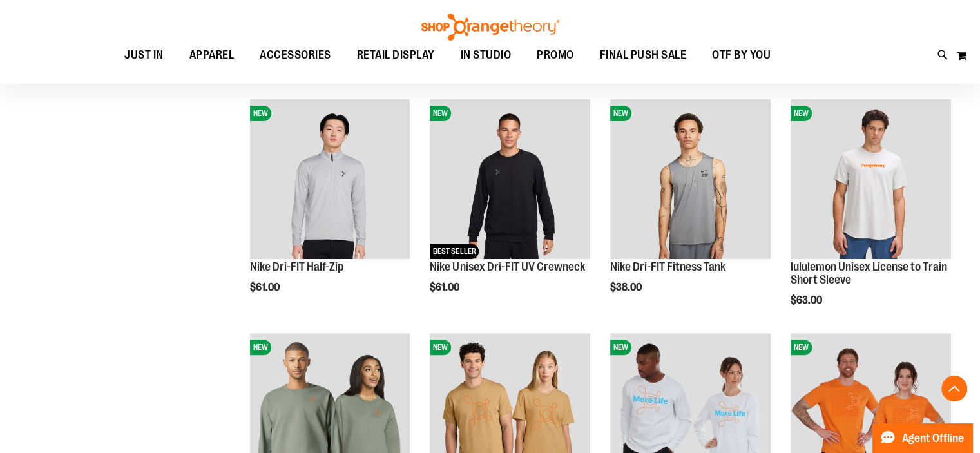  Describe the element at coordinates (954, 388) in the screenshot. I see `button: Back To Top` at that location.